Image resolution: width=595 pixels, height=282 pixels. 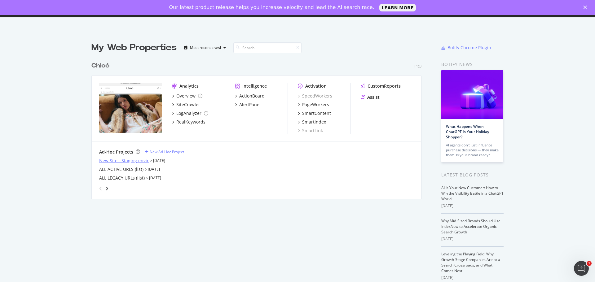 I want to click on div: ActionBoard, so click(x=252, y=96).